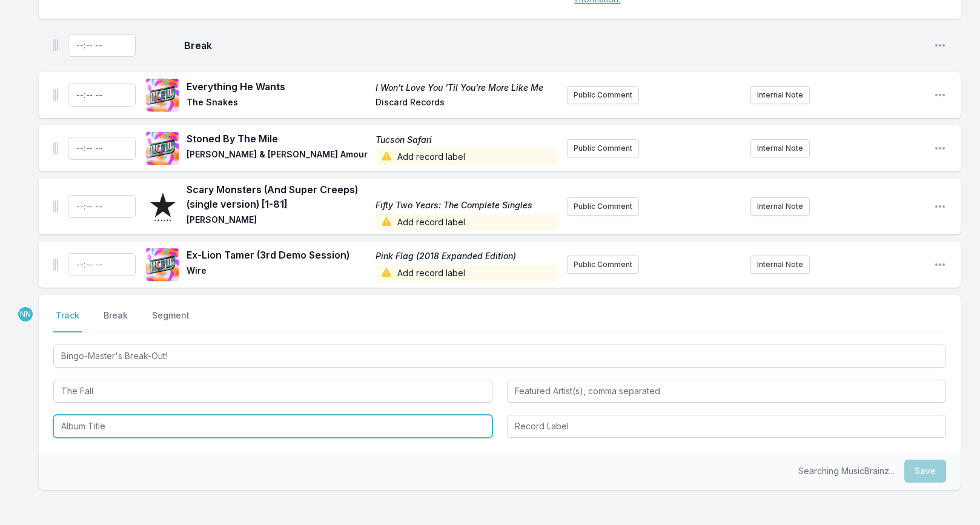 The image size is (980, 525). What do you see at coordinates (162, 264) in the screenshot?
I see `img: Pink Flag (2018 Expanded Edition)` at bounding box center [162, 264].